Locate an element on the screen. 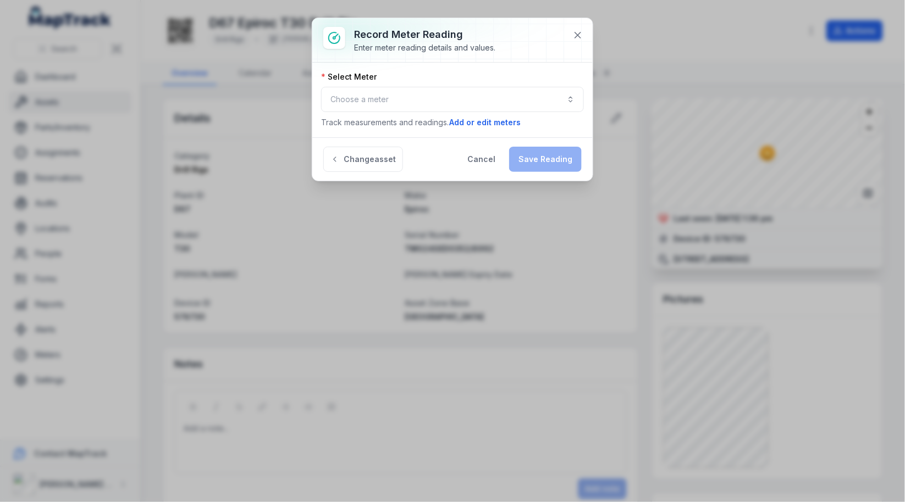 The image size is (905, 502). h3: Record meter reading is located at coordinates (424, 35).